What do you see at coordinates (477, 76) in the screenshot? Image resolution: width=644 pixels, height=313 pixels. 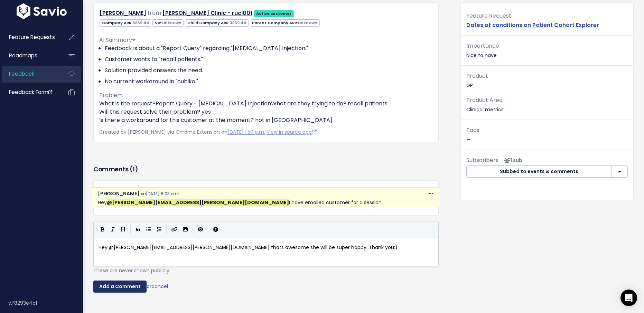 I see `span: Product` at bounding box center [477, 76].